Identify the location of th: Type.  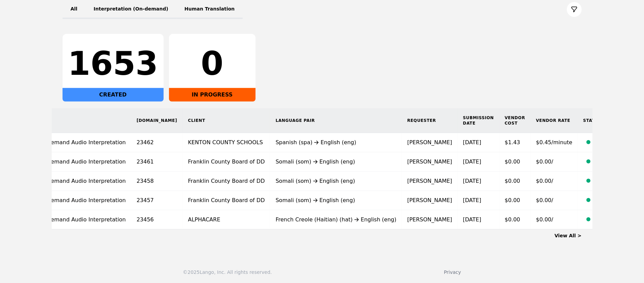
(82, 120).